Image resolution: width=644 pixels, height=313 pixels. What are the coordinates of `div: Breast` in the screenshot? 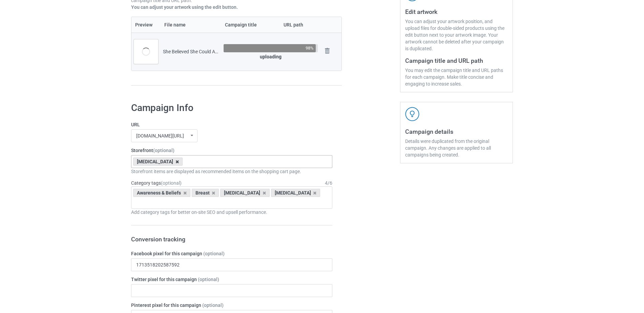 It's located at (205, 192).